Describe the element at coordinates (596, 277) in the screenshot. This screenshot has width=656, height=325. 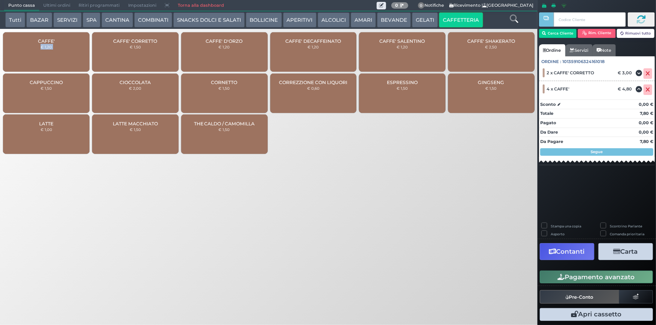
I see `button: Pagamento avanzato` at that location.